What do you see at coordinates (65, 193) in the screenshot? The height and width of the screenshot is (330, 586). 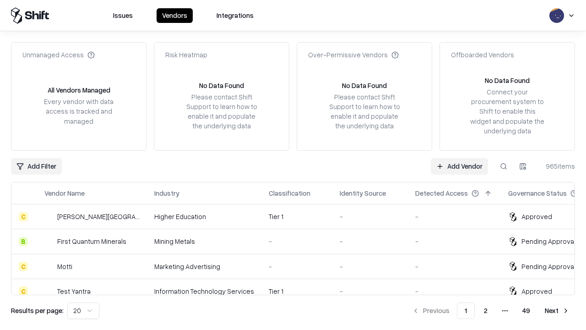 I see `div: Vendor Name` at bounding box center [65, 193].